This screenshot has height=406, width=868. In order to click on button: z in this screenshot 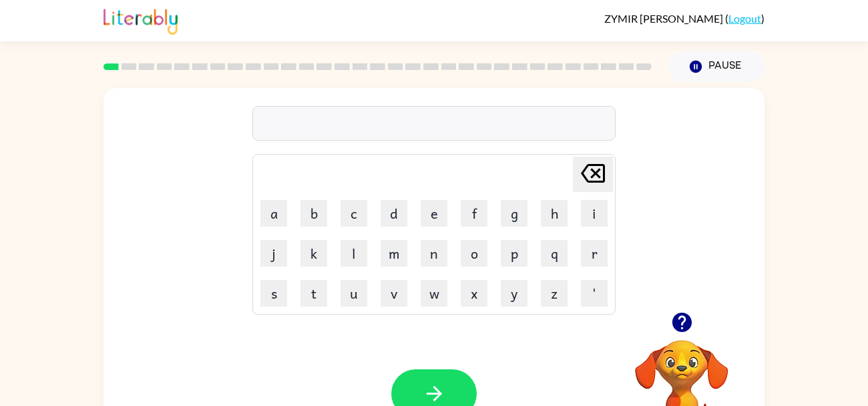, I will do `click(554, 293)`.